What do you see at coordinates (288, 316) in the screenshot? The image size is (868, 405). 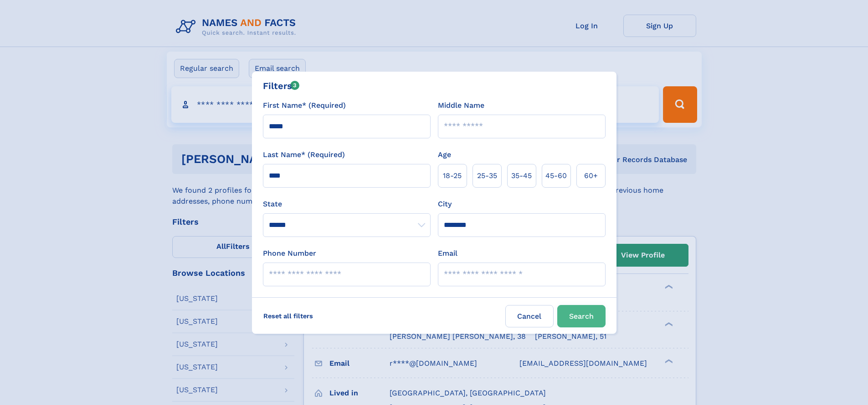 I see `label: Reset all filters` at bounding box center [288, 316].